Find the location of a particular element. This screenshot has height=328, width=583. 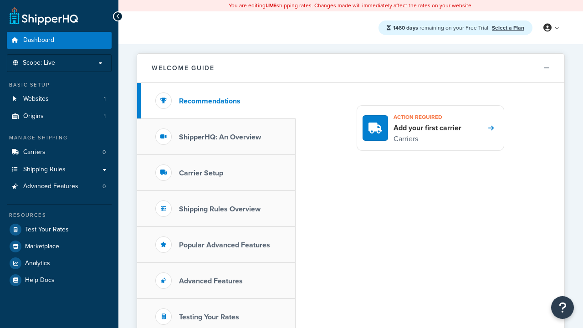

h3: Advanced Features is located at coordinates (211, 281).